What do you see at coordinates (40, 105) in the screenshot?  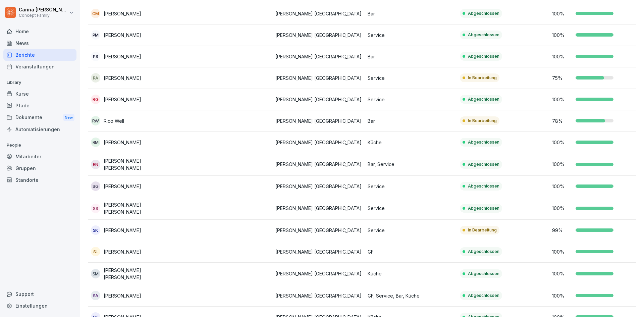 I see `a: Pfade` at bounding box center [40, 105].